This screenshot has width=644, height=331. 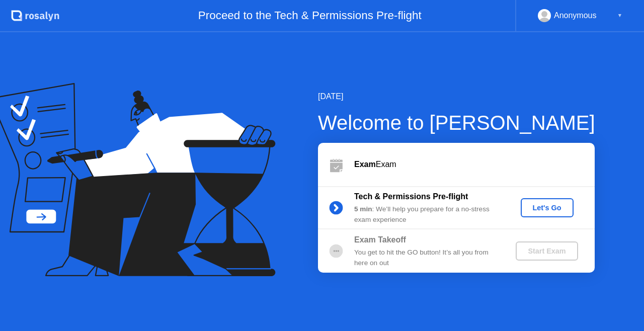 What do you see at coordinates (427, 258) in the screenshot?
I see `div: You get to hit the GO button! It’s all you from here on out` at bounding box center [427, 258].